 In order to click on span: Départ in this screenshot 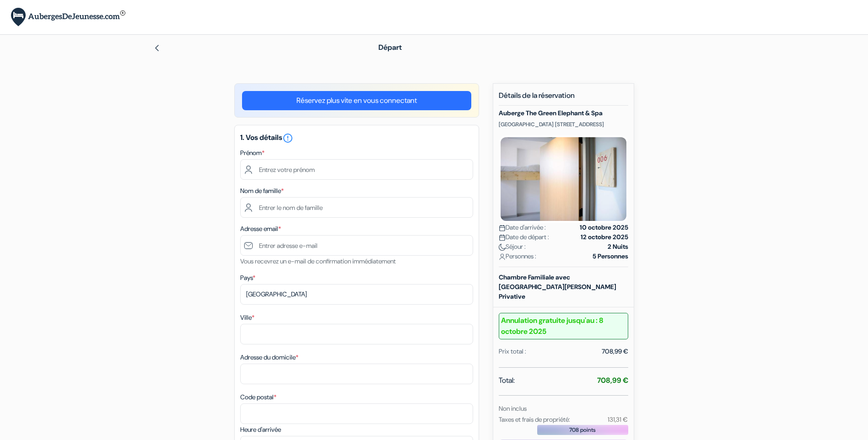, I will do `click(390, 47)`.